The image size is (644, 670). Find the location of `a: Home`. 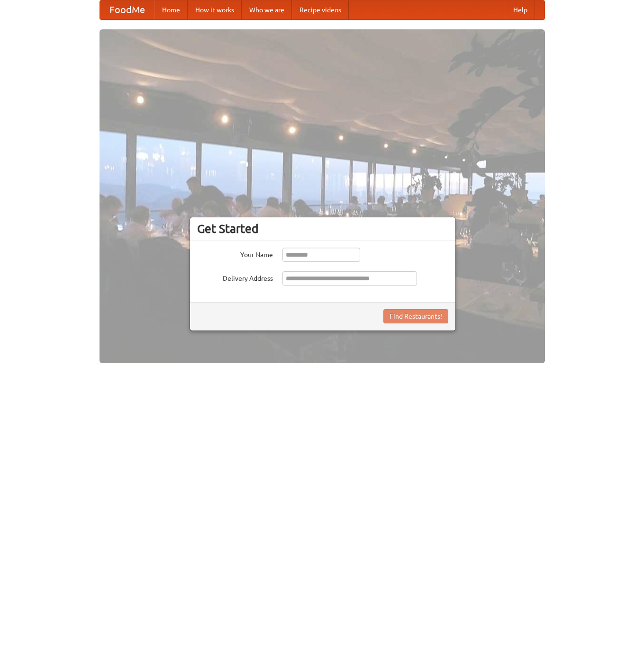

a: Home is located at coordinates (171, 10).